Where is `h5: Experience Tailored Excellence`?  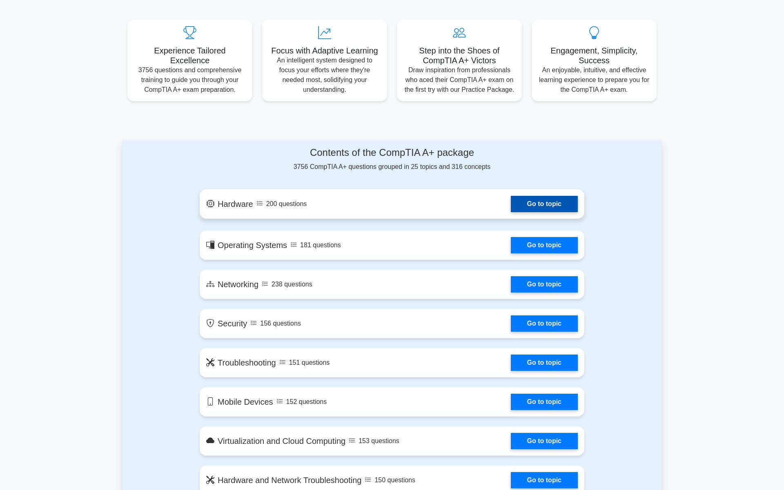 h5: Experience Tailored Excellence is located at coordinates (190, 56).